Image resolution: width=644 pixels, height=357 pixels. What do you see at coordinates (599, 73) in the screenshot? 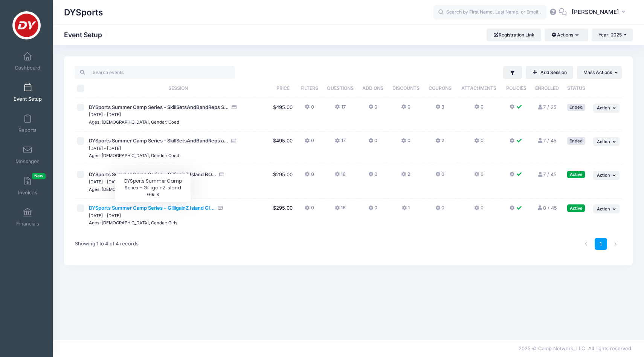
I see `button: Mass Actions` at bounding box center [599, 73].